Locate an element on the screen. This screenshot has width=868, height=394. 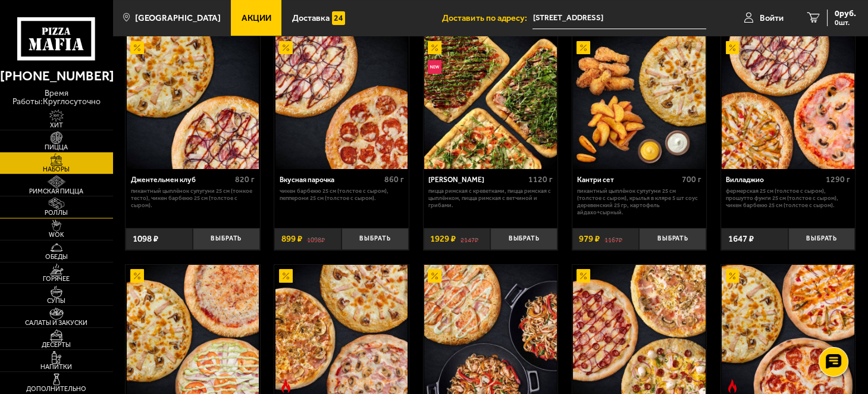
span: Доставка is located at coordinates (311, 18).